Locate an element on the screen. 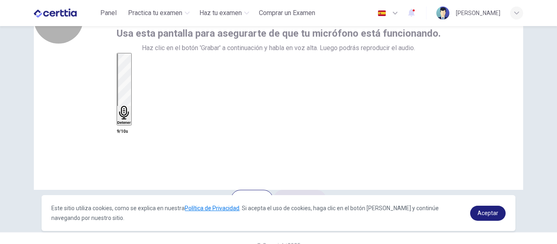  div: cookieconsent is located at coordinates (278, 213).